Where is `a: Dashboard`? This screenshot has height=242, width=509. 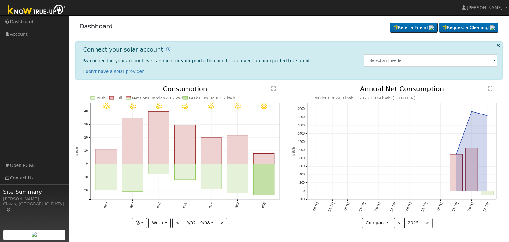
a: Dashboard is located at coordinates (96, 26).